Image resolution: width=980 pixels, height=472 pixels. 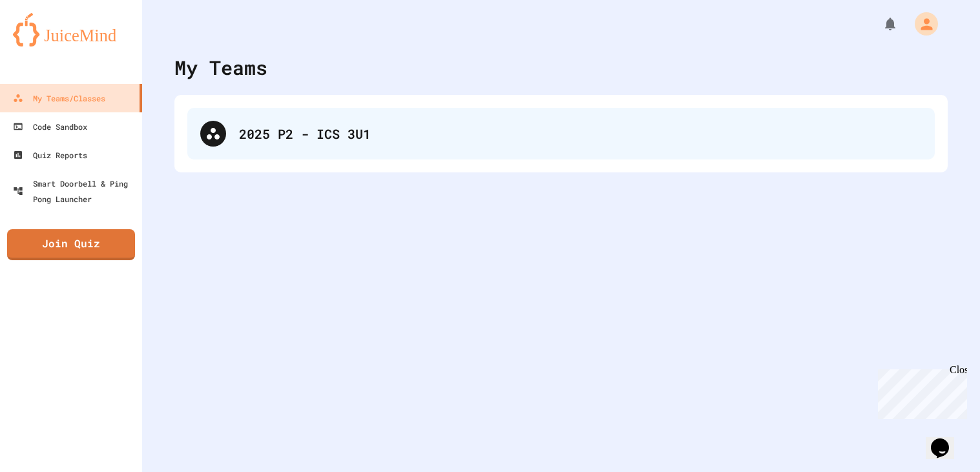 I want to click on div: My Teams/Classes, so click(x=59, y=98).